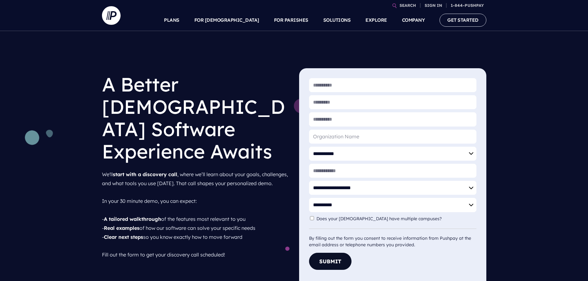 This screenshot has width=588, height=281. What do you see at coordinates (123, 237) in the screenshot?
I see `strong: Clear next steps` at bounding box center [123, 237].